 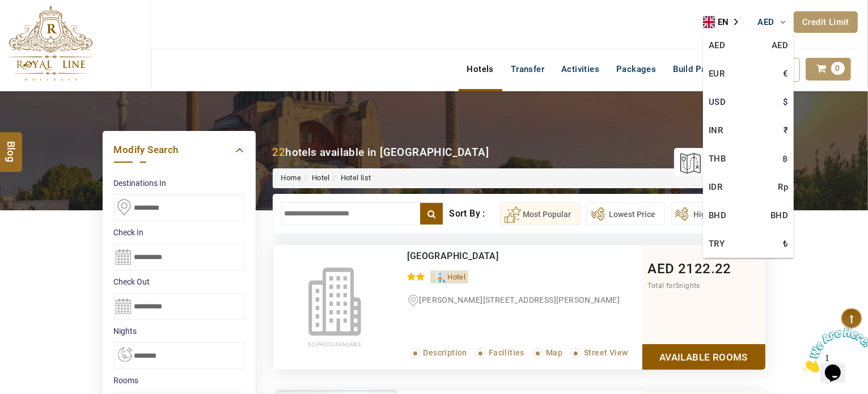 I want to click on span: Map, so click(x=554, y=353).